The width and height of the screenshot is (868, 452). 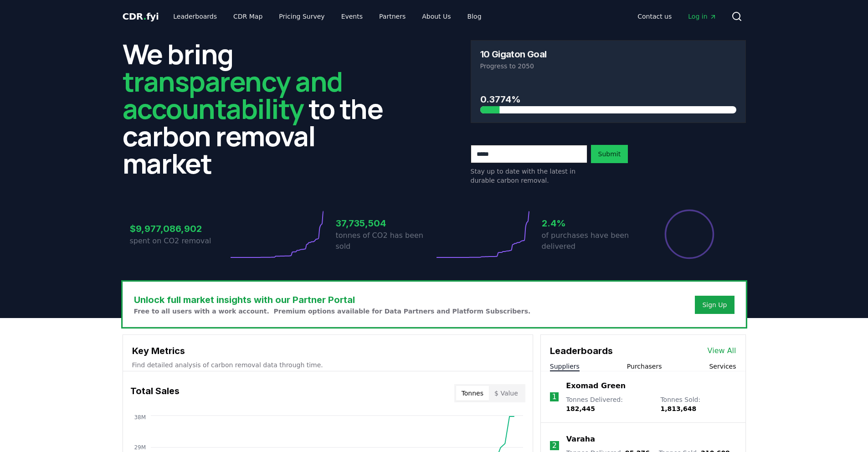 What do you see at coordinates (714, 305) in the screenshot?
I see `div: Sign Up` at bounding box center [714, 305].